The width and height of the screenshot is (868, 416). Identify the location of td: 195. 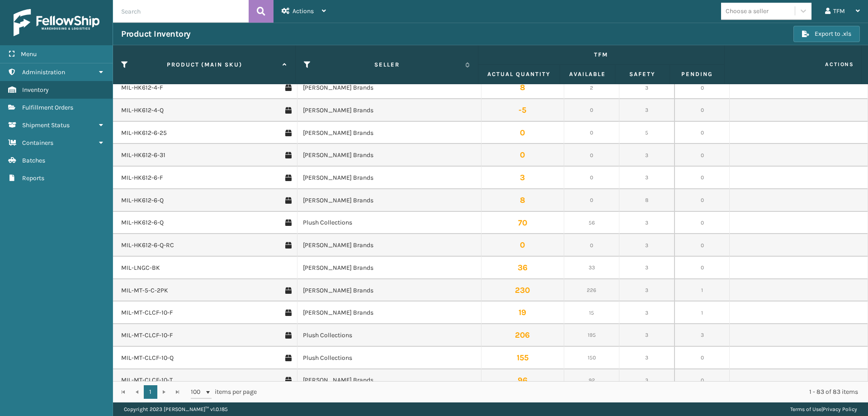
(592, 335).